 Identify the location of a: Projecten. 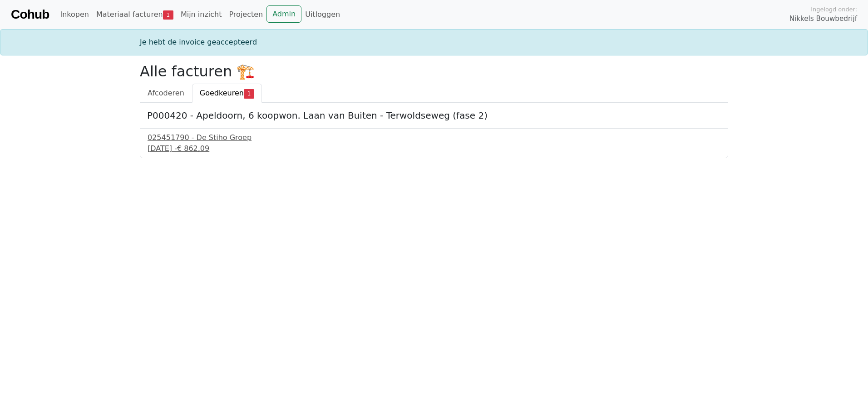
(246, 14).